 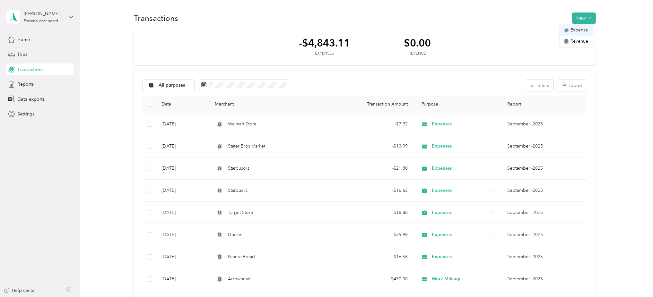 What do you see at coordinates (375, 213) in the screenshot?
I see `div: - $18.88` at bounding box center [375, 213].